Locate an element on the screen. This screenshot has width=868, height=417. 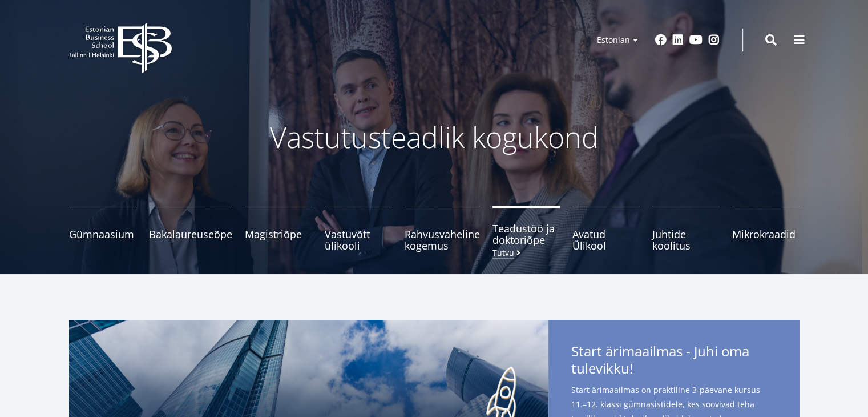
span: Rahvusvaheline kogemus is located at coordinates (442, 240).